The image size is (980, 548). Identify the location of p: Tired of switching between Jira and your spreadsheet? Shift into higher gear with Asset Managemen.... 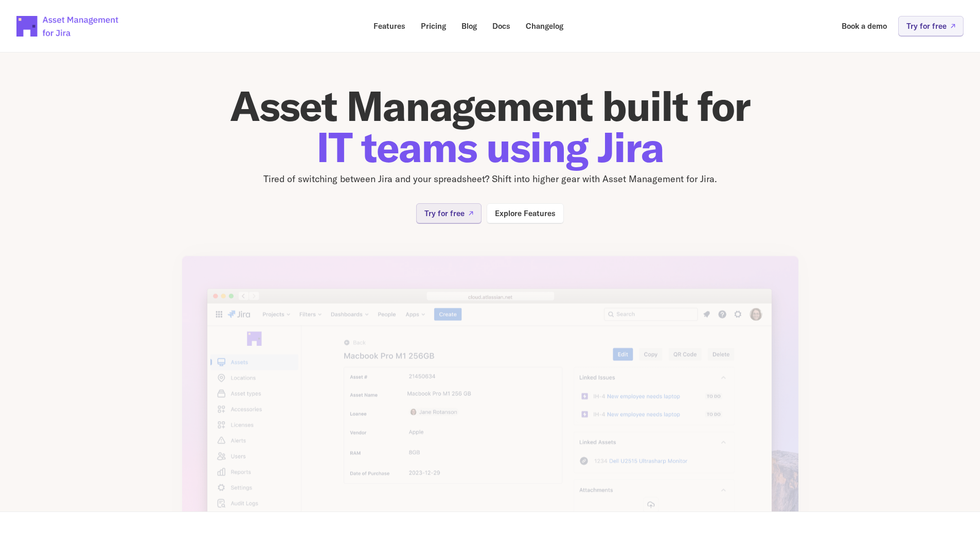
(490, 179).